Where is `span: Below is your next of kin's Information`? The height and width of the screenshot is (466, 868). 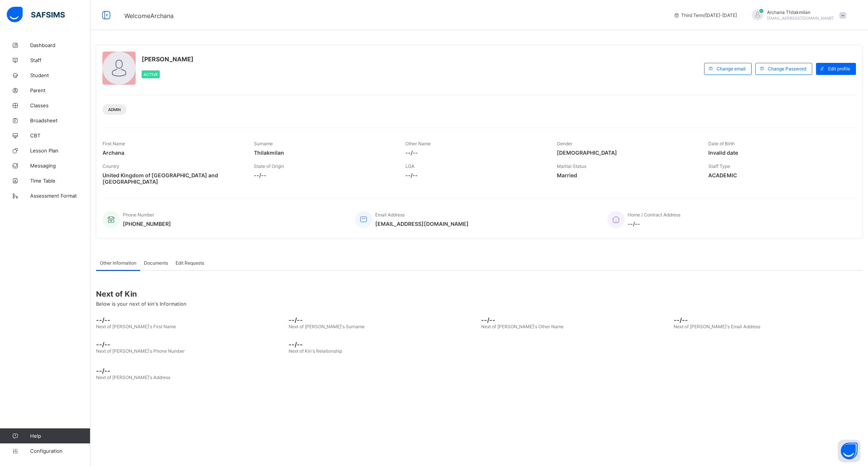 span: Below is your next of kin's Information is located at coordinates (141, 304).